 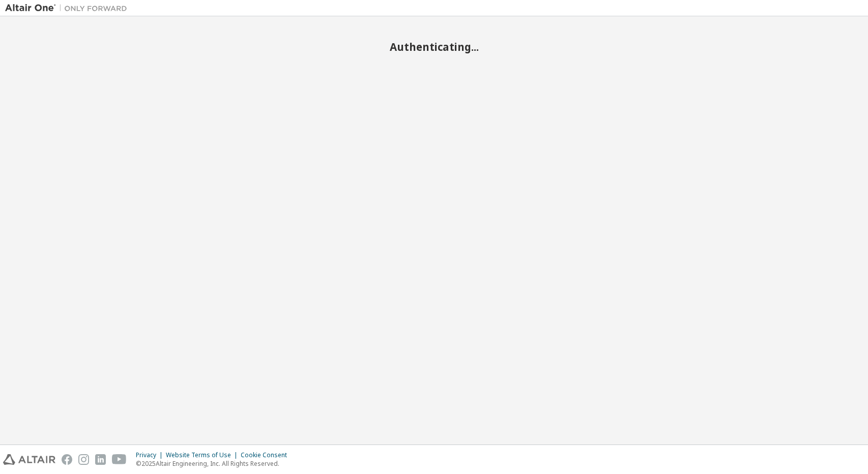 I want to click on img: Altair One, so click(x=69, y=8).